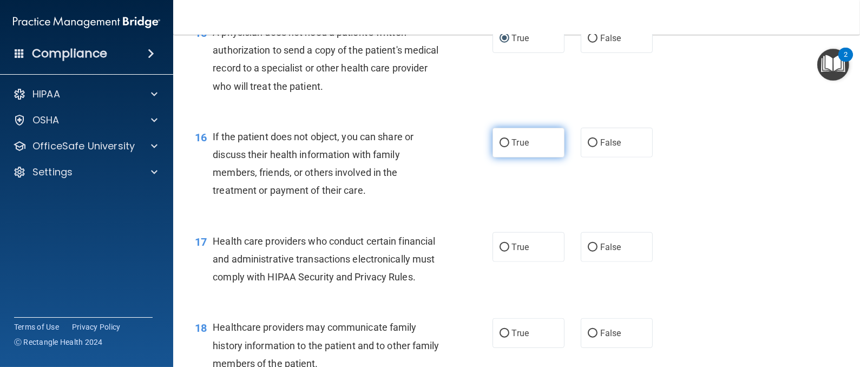 The width and height of the screenshot is (860, 367). I want to click on div: 2, so click(846, 62).